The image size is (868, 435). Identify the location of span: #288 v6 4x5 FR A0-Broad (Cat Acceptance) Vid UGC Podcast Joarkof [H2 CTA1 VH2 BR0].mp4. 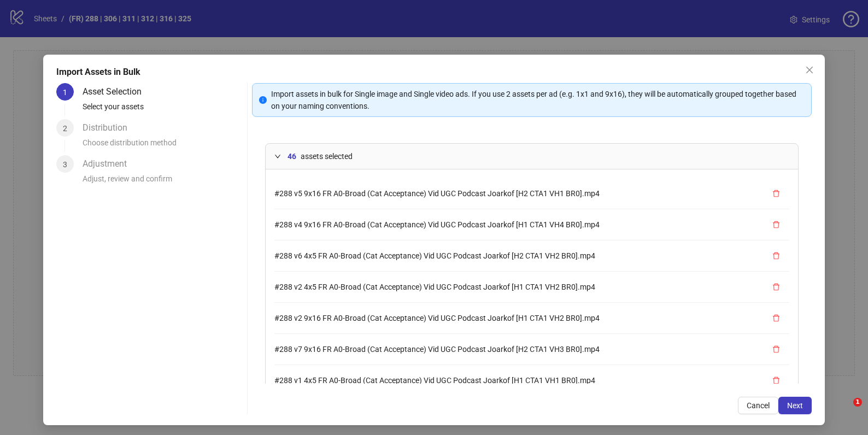
(434, 255).